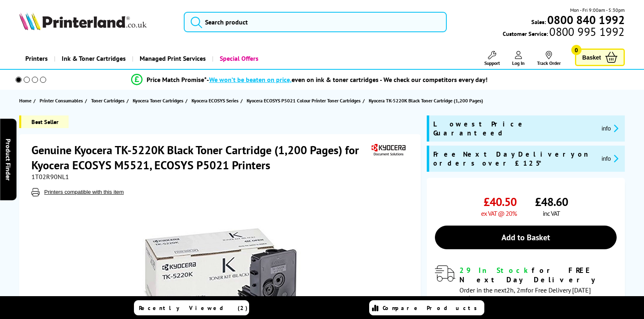 This screenshot has width=644, height=319. What do you see at coordinates (44, 122) in the screenshot?
I see `span: Best Seller` at bounding box center [44, 122].